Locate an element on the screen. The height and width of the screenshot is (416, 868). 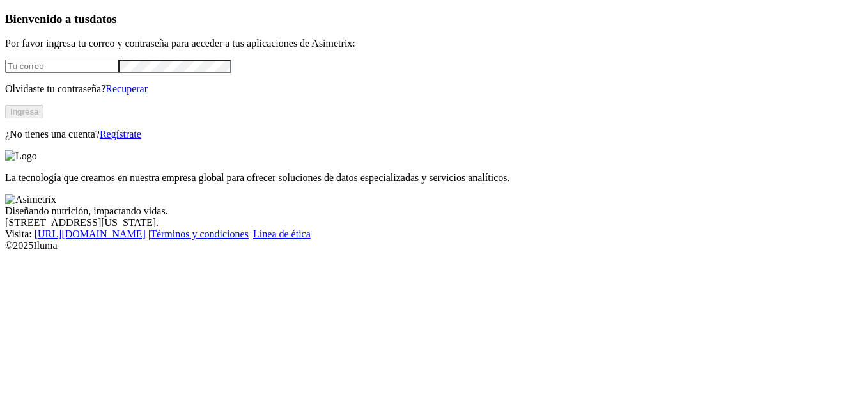
a: Línea de ética is located at coordinates (282, 233).